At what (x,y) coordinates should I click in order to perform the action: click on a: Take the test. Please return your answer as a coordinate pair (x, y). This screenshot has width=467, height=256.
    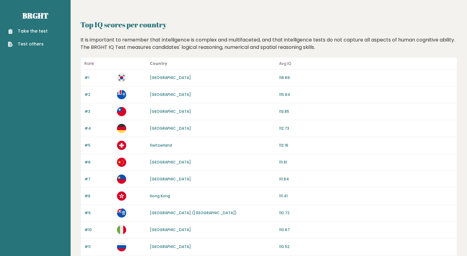
    Looking at the image, I should click on (28, 31).